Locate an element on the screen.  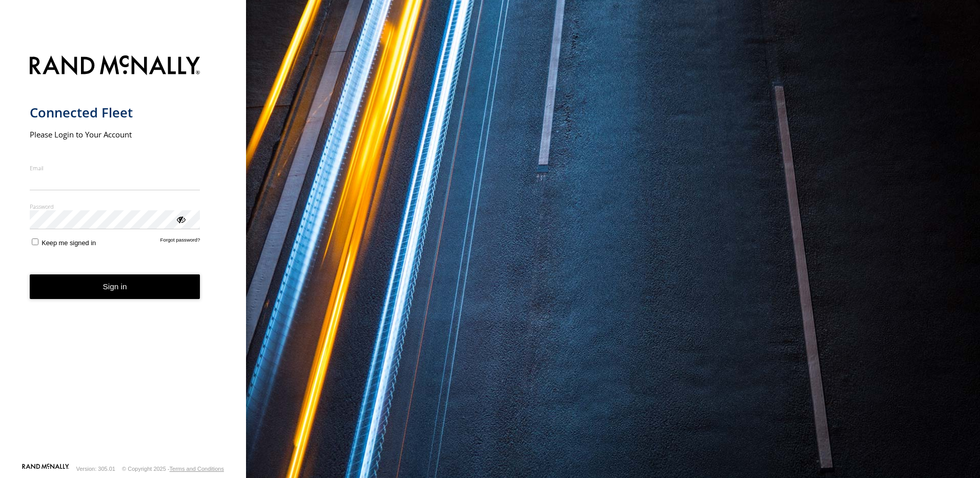
label: Email is located at coordinates (115, 168).